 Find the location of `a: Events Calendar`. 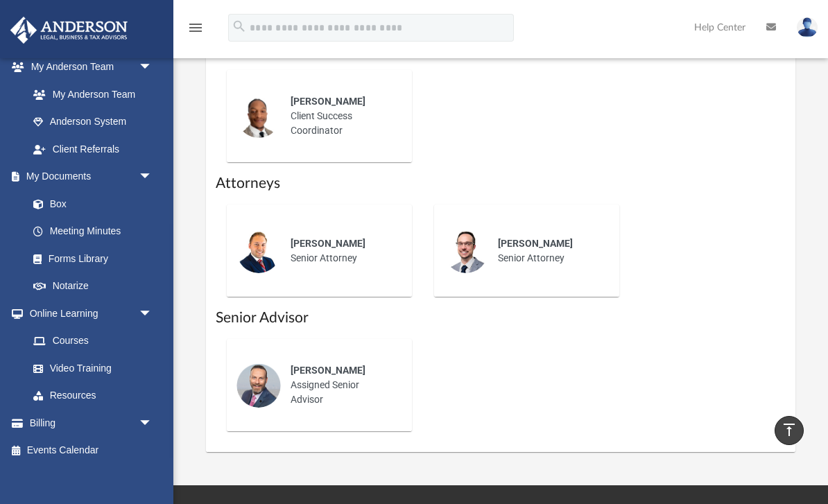

a: Events Calendar is located at coordinates (92, 451).